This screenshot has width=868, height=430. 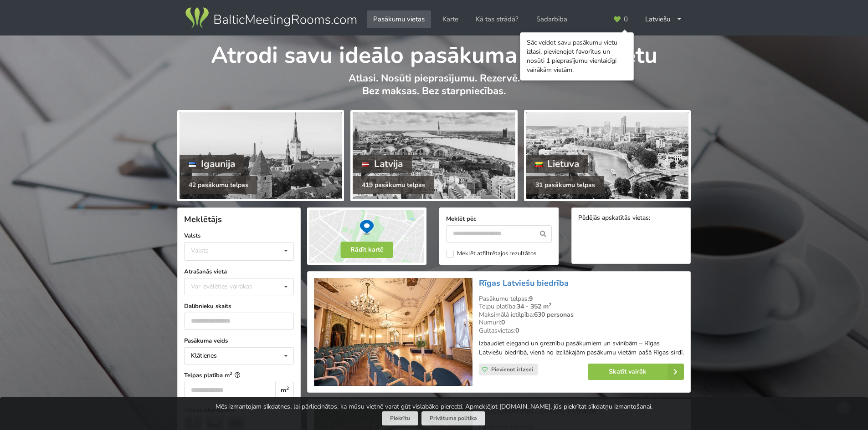 What do you see at coordinates (531, 298) in the screenshot?
I see `strong: 9` at bounding box center [531, 298].